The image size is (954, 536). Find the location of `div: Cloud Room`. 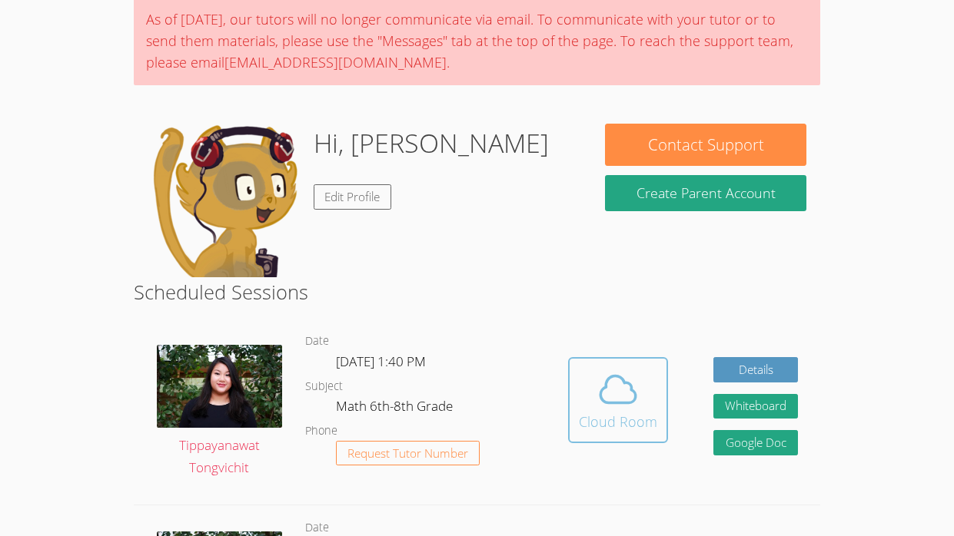

div: Cloud Room is located at coordinates (618, 422).